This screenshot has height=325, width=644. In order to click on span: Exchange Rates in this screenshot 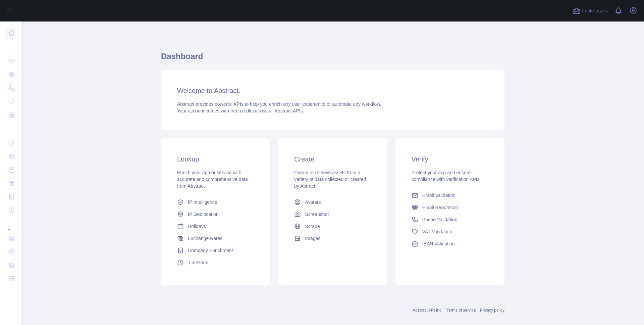, I will do `click(205, 239)`.